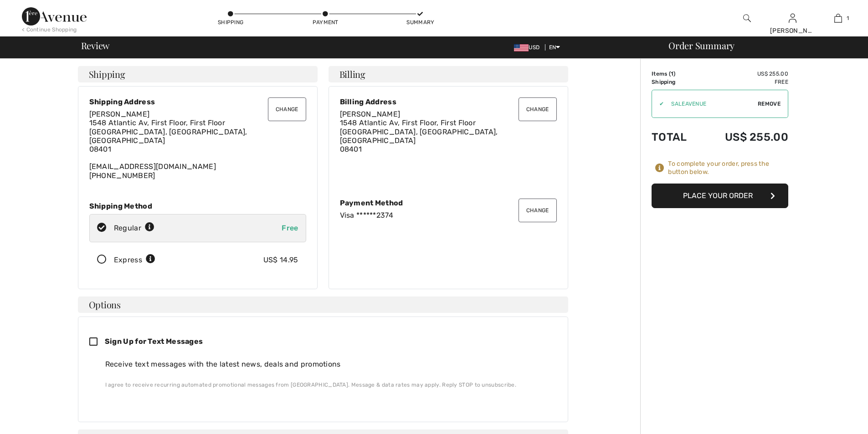 The width and height of the screenshot is (868, 434). I want to click on td: Total, so click(676, 137).